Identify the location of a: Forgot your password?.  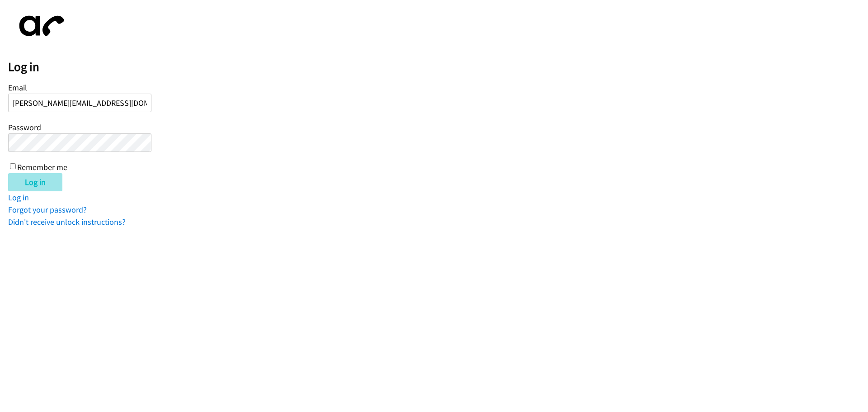
(47, 209).